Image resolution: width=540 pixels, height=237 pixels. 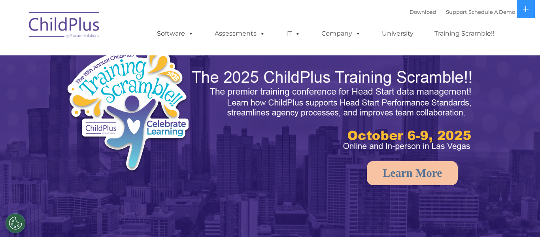 What do you see at coordinates (492, 12) in the screenshot?
I see `a: Schedule A Demo` at bounding box center [492, 12].